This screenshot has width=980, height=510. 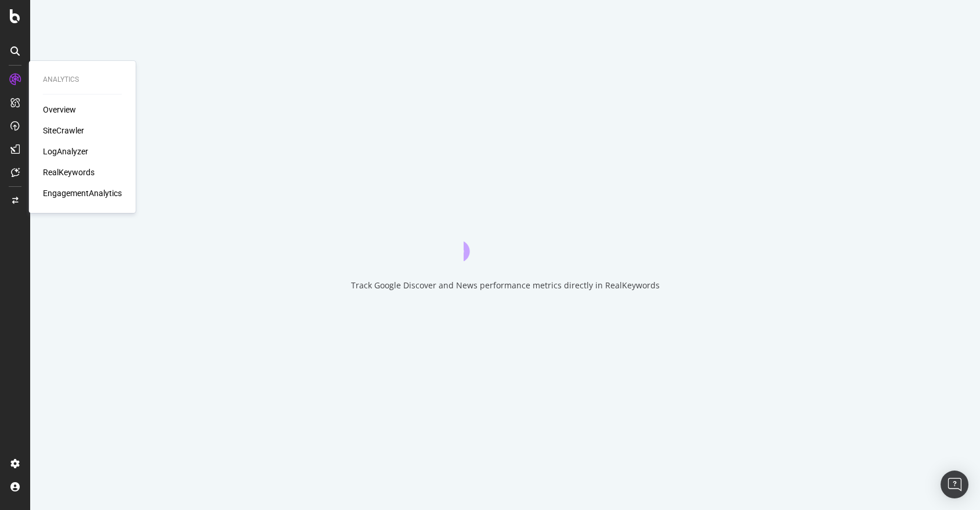 I want to click on div: Open Intercom Messenger, so click(x=954, y=485).